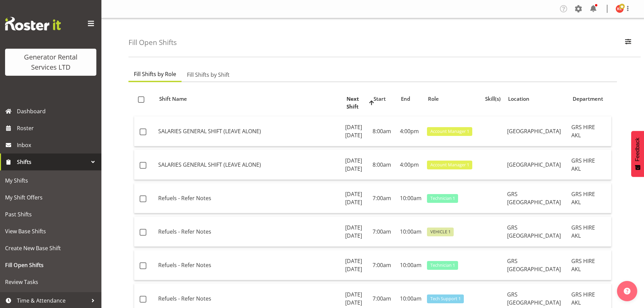 The height and width of the screenshot is (308, 644). What do you see at coordinates (153, 42) in the screenshot?
I see `h4: Fill Open Shifts` at bounding box center [153, 42].